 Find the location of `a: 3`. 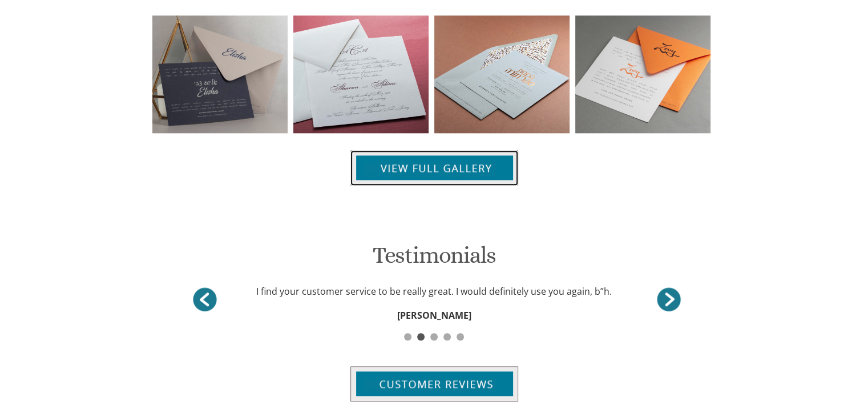

a: 3 is located at coordinates (434, 329).